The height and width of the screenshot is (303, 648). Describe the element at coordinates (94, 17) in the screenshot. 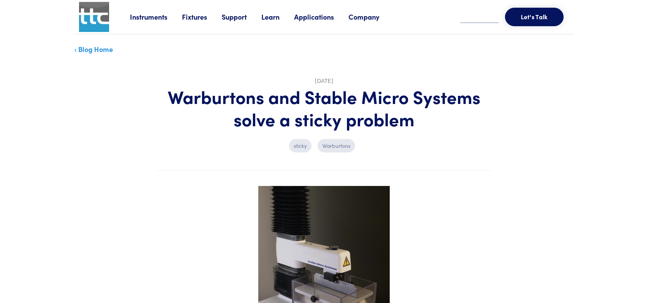

I see `img: ttc_logo_1x1_v1.0.png` at that location.